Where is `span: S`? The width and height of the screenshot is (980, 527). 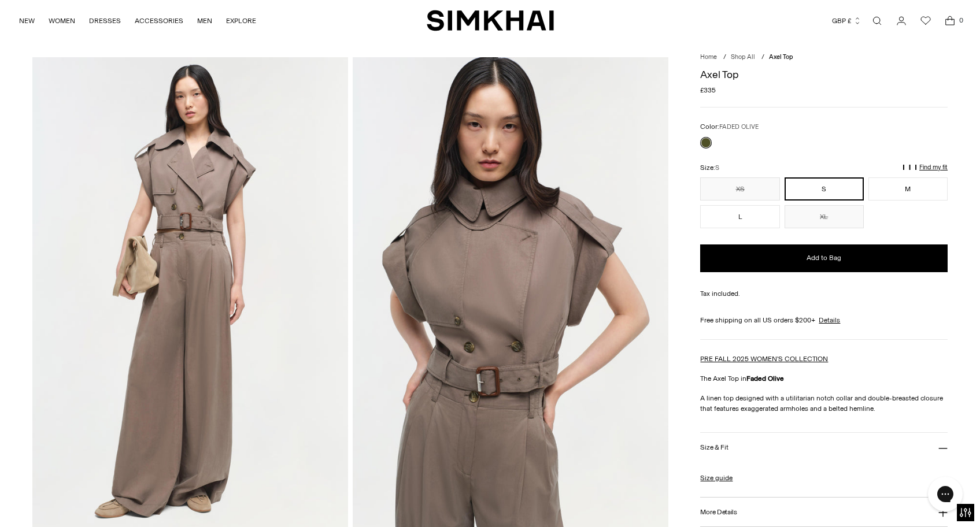 span: S is located at coordinates (717, 167).